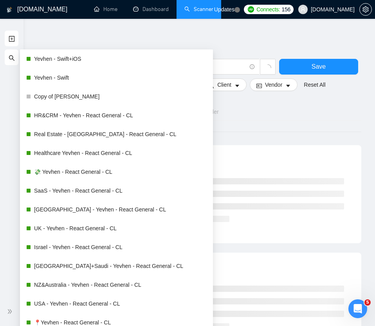  I want to click on button: setting, so click(366, 9).